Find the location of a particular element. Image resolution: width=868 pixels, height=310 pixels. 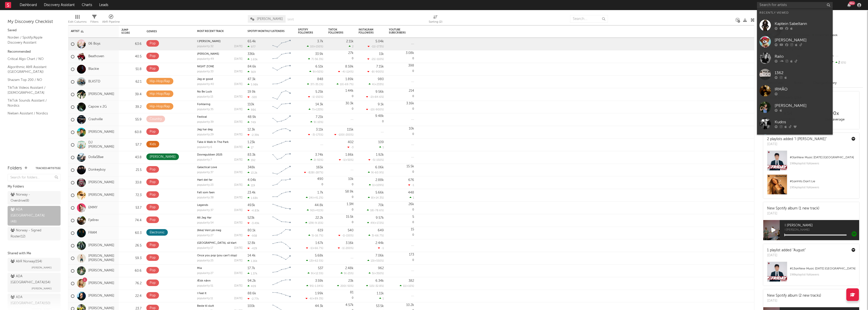

div: Dovregubben 2025 is located at coordinates (219, 155).